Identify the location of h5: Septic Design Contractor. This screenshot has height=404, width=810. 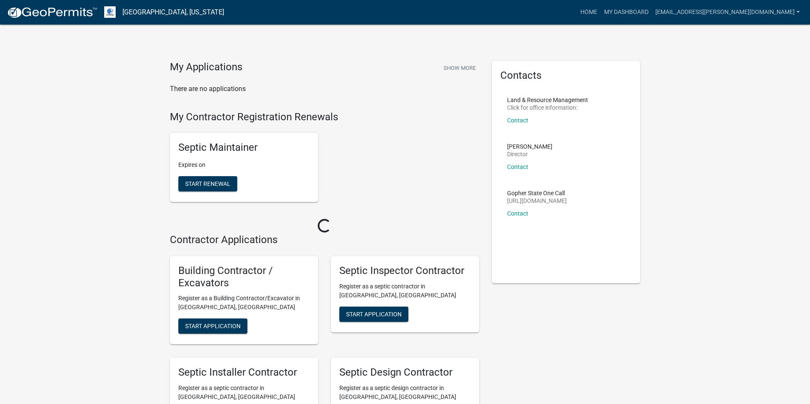
(405, 372).